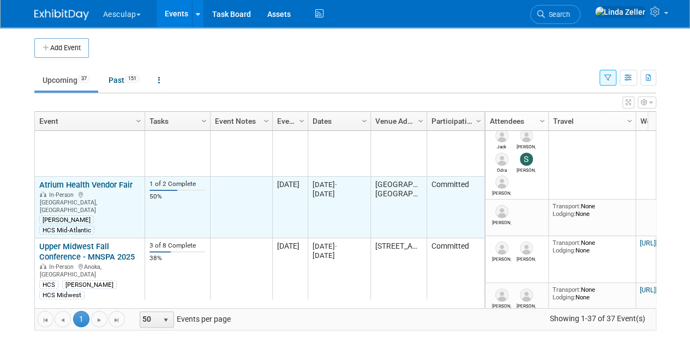 This screenshot has height=349, width=690. Describe the element at coordinates (526, 159) in the screenshot. I see `img: Sara Hurson` at that location.